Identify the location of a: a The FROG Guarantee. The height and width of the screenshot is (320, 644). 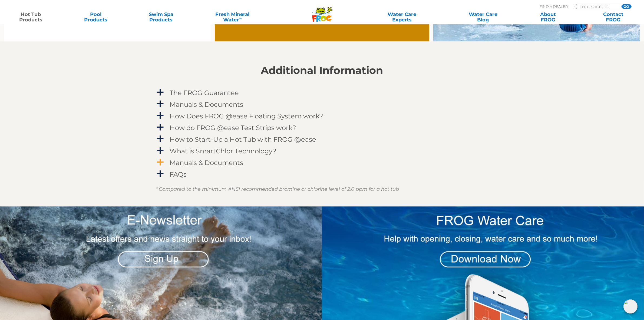
(322, 93).